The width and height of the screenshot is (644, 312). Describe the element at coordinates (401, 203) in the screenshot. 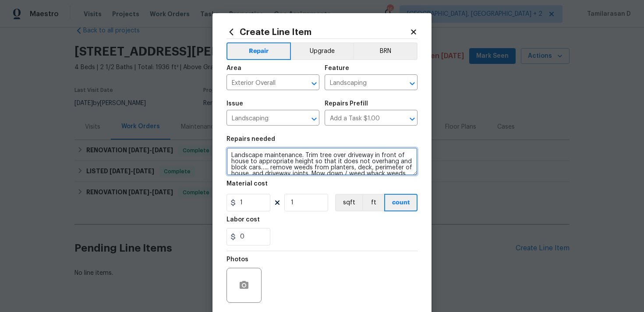

I see `button: count` at that location.